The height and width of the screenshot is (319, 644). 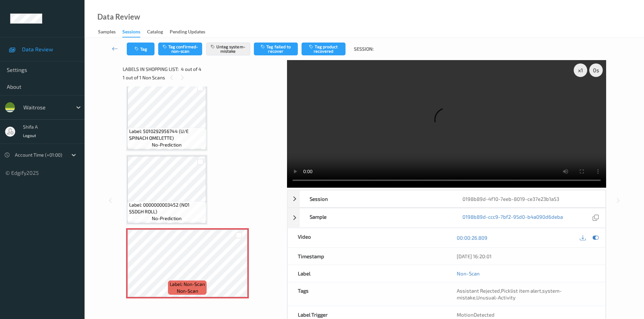 I want to click on div: Sample, so click(x=376, y=218).